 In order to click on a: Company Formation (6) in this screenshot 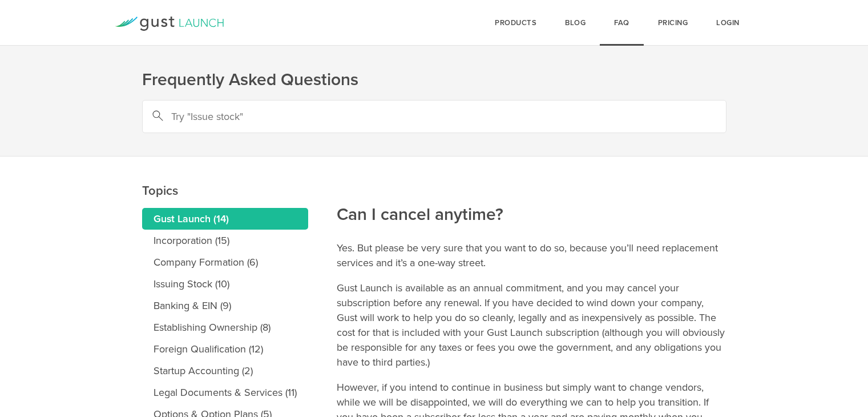, I will do `click(225, 262)`.